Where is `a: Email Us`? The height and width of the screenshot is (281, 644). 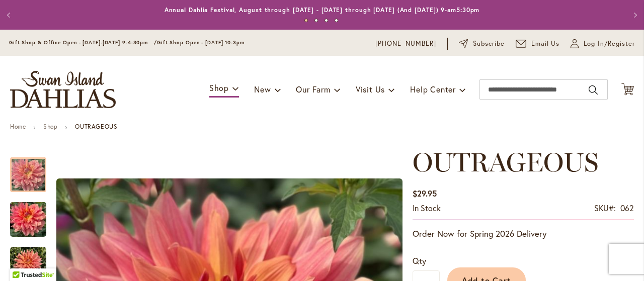 a: Email Us is located at coordinates (538, 44).